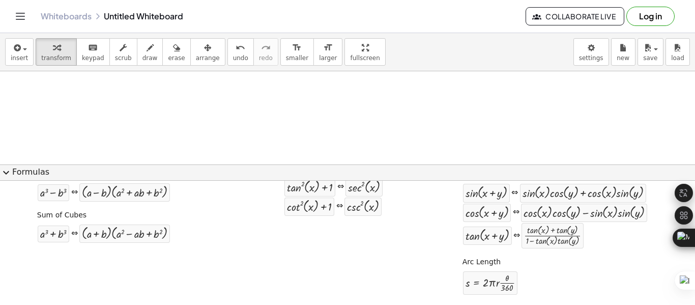 Image resolution: width=695 pixels, height=305 pixels. I want to click on span: undo, so click(241, 58).